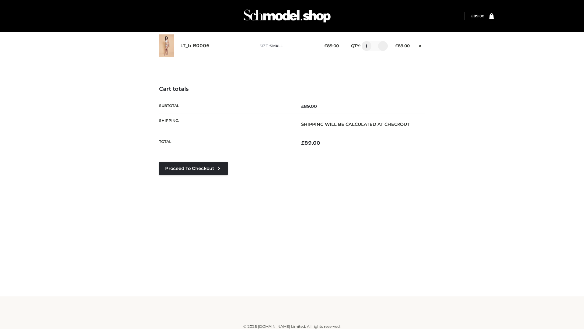 This screenshot has height=329, width=584. What do you see at coordinates (287, 46) in the screenshot?
I see `p: size :` at bounding box center [287, 46].